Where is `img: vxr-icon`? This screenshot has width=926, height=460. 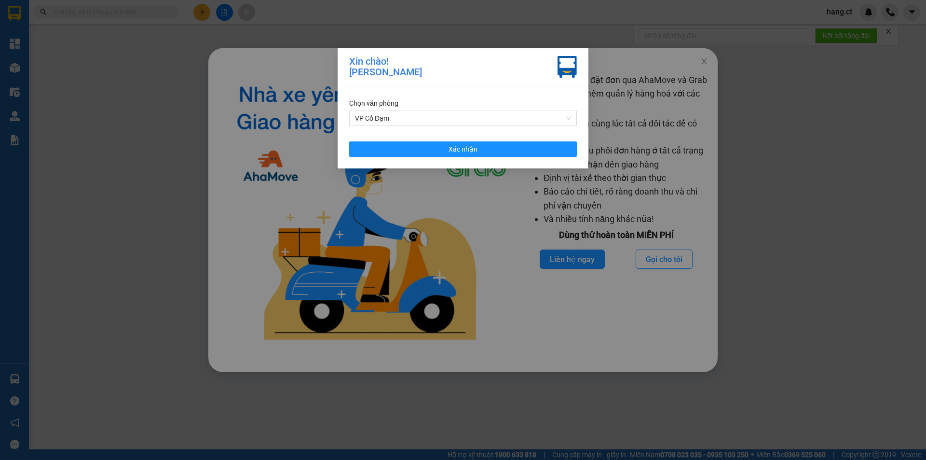 img: vxr-icon is located at coordinates (567, 67).